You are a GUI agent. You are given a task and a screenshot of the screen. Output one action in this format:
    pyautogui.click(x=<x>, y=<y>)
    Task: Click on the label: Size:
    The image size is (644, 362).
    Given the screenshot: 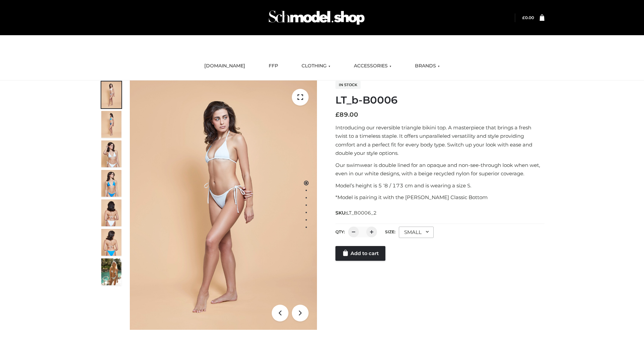 What is the action you would take?
    pyautogui.click(x=390, y=232)
    